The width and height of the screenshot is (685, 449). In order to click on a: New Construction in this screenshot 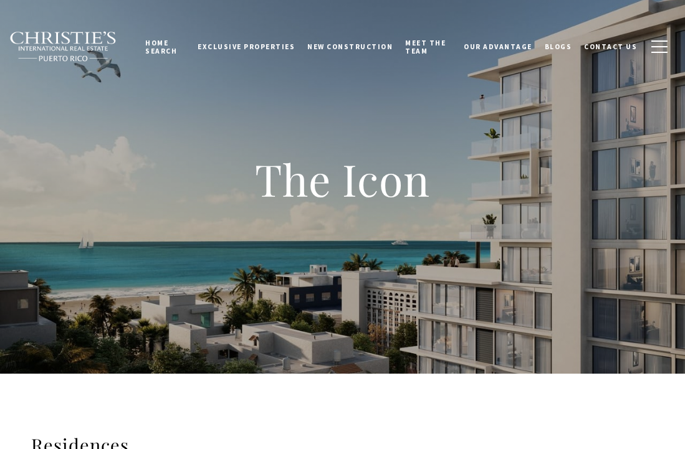, I will do `click(350, 46)`.